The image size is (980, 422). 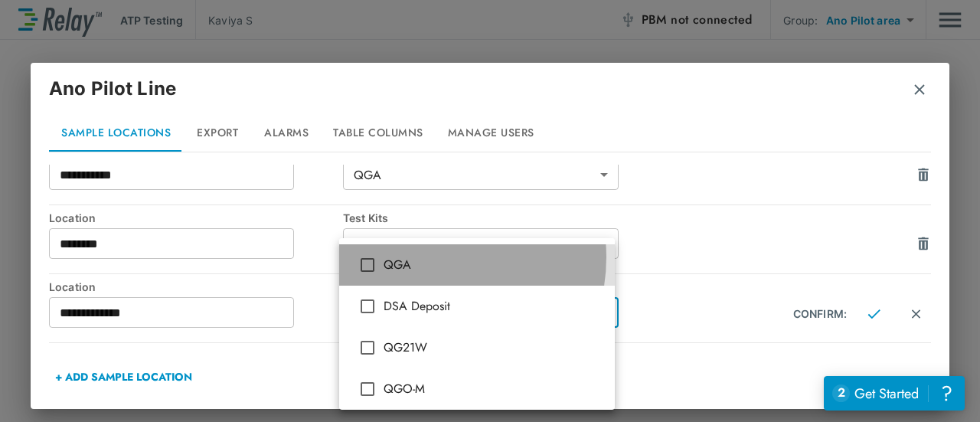 What do you see at coordinates (63, 17) in the screenshot?
I see `div: Get Started` at bounding box center [63, 17].